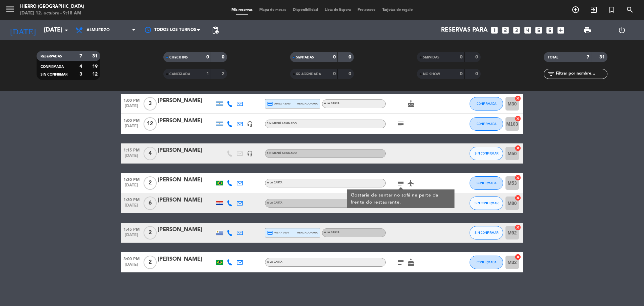  Describe the element at coordinates (278, 233) in the screenshot. I see `span: visa * 7654` at that location.